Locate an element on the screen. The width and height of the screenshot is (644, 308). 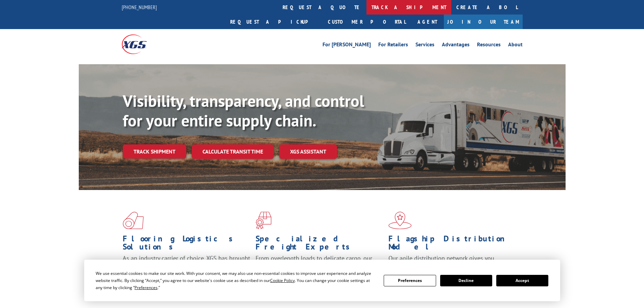
span: Cookie Policy is located at coordinates (282, 280).